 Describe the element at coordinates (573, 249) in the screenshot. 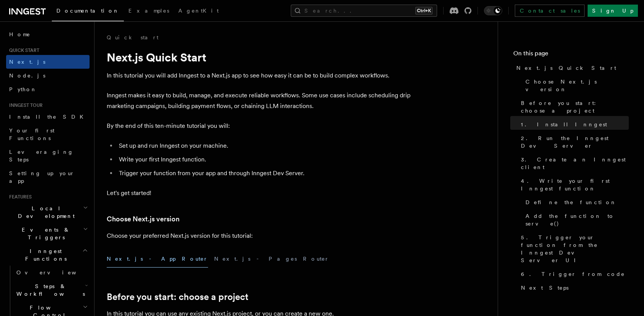

I see `a: 5. Trigger your function from the Inngest Dev Server UI` at that location.